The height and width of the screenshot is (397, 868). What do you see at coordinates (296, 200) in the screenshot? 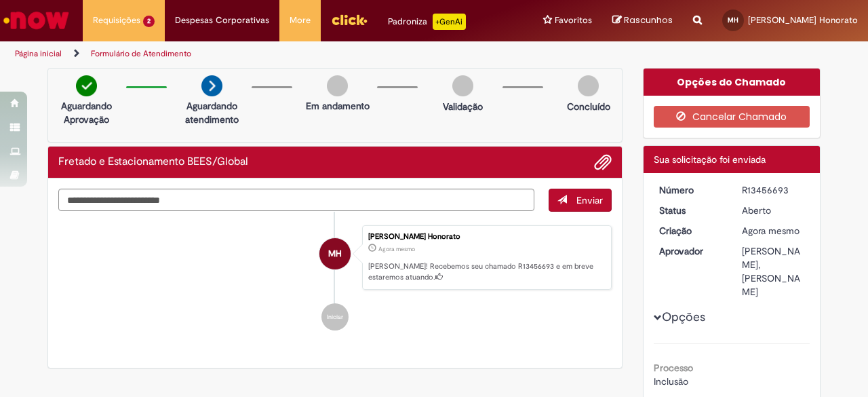
I see `textarea: Digite sua mensagem aqui...` at bounding box center [296, 200].